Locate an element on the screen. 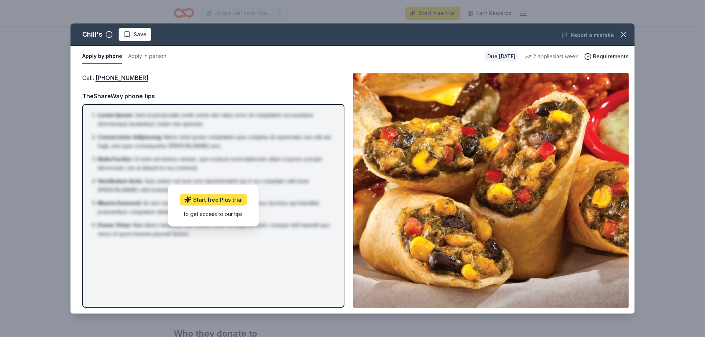 This screenshot has height=337, width=705. span: Vestibulum Ante : is located at coordinates (120, 181).